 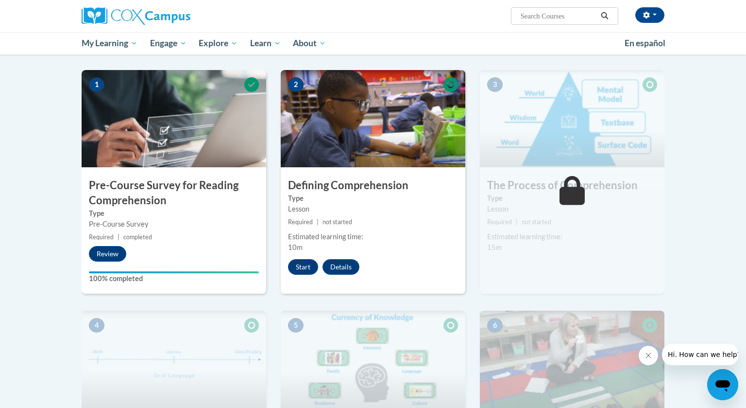 I want to click on h3: Pre-Course Survey for Reading Comprehension, so click(x=174, y=193).